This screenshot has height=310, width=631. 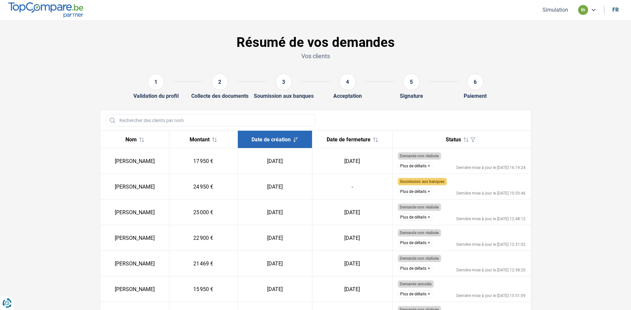 What do you see at coordinates (156, 82) in the screenshot?
I see `div: 1` at bounding box center [156, 82].